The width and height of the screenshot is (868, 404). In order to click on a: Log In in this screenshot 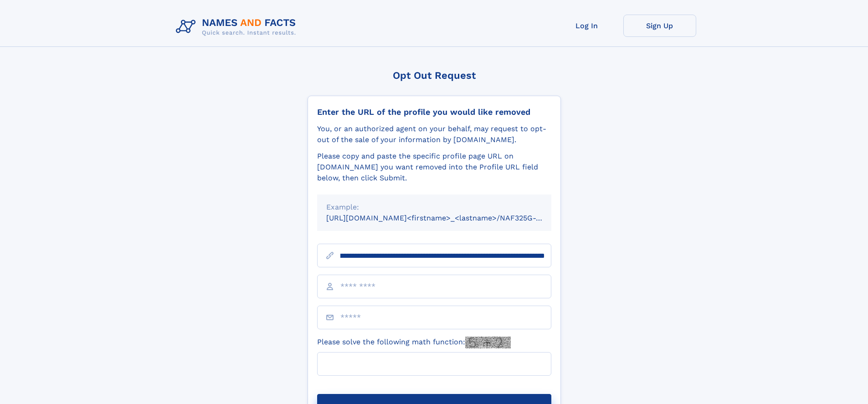, I will do `click(587, 26)`.